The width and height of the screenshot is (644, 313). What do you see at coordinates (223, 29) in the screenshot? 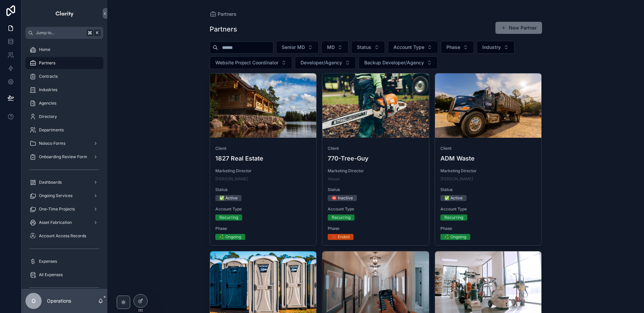
I see `h1: Partners` at bounding box center [223, 29].